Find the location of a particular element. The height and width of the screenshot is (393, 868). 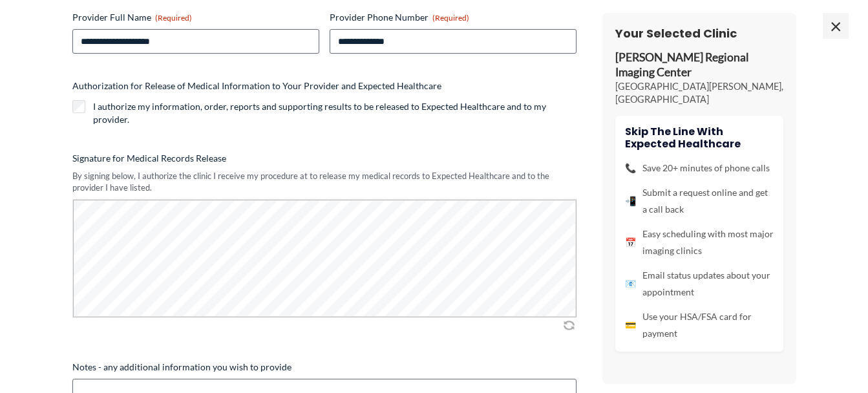

li: Save 20+ minutes of phone calls is located at coordinates (699, 168).